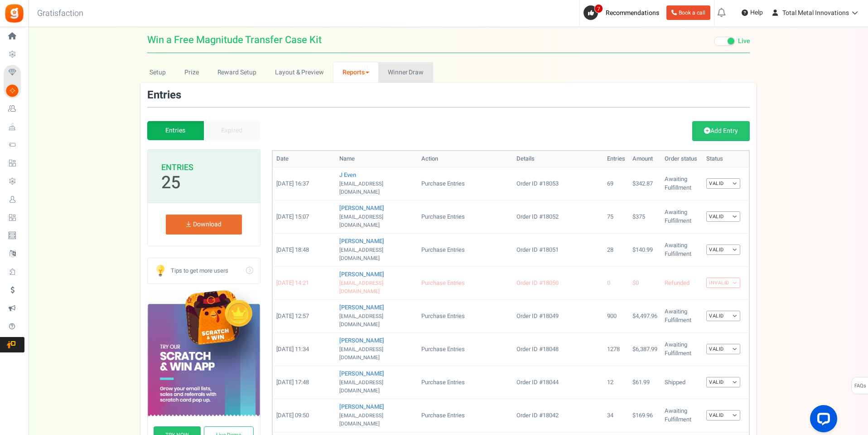 The height and width of the screenshot is (435, 868). I want to click on a: Book a call, so click(688, 13).